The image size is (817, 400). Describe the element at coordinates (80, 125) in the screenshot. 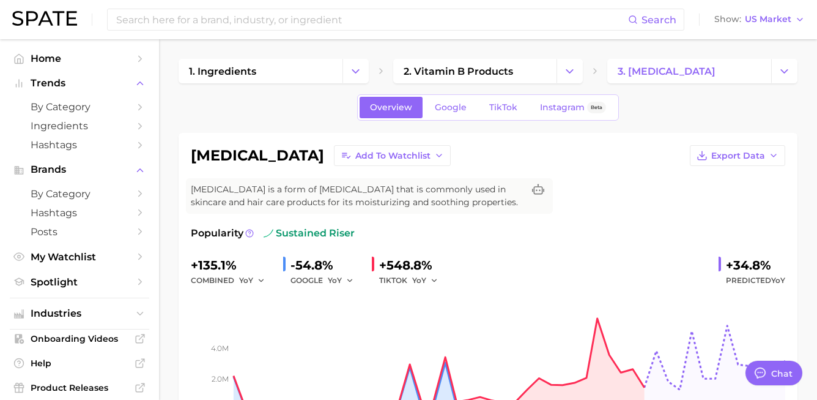

I see `a: Ingredients` at that location.